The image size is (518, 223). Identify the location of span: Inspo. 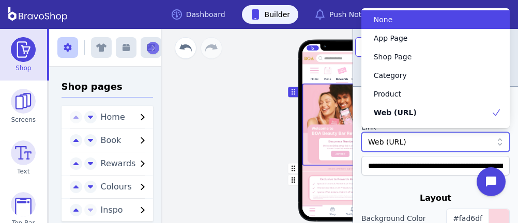
(112, 210).